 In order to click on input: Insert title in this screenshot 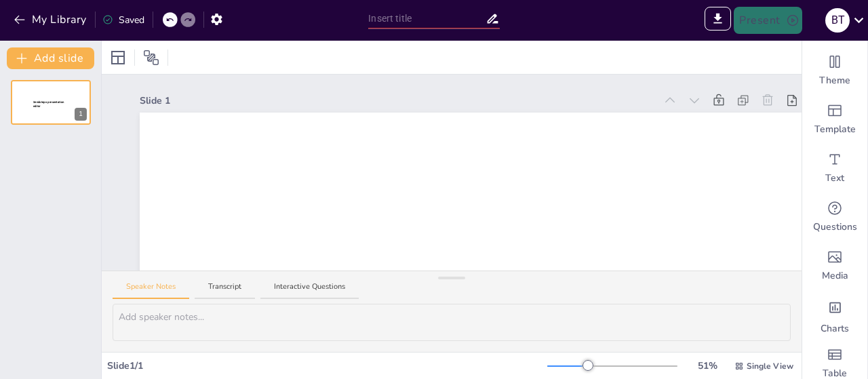, I will do `click(427, 18)`.